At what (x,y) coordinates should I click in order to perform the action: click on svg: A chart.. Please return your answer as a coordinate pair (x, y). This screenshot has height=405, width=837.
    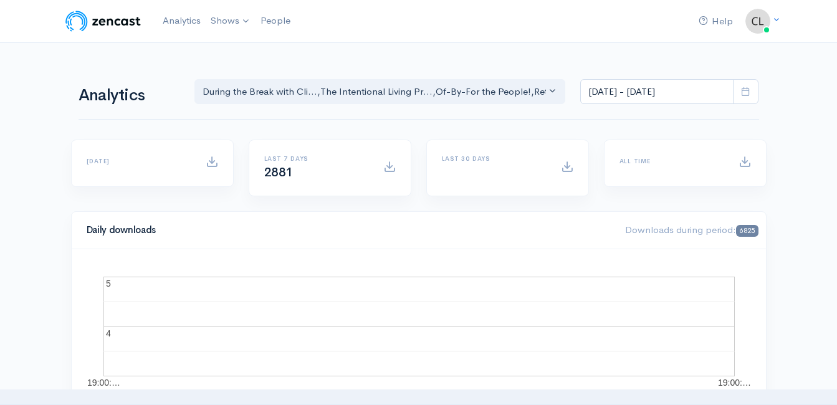
    Looking at the image, I should click on (419, 327).